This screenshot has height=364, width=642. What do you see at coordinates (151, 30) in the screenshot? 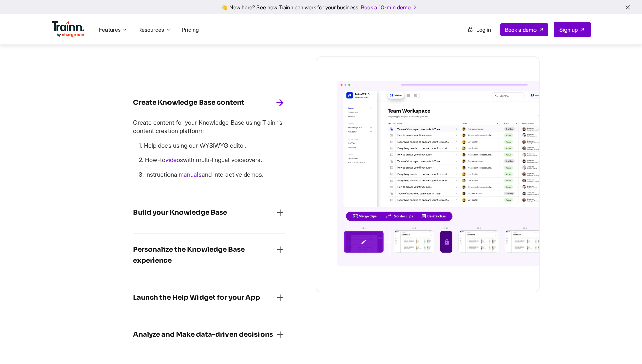
I see `span: Resources` at bounding box center [151, 30].